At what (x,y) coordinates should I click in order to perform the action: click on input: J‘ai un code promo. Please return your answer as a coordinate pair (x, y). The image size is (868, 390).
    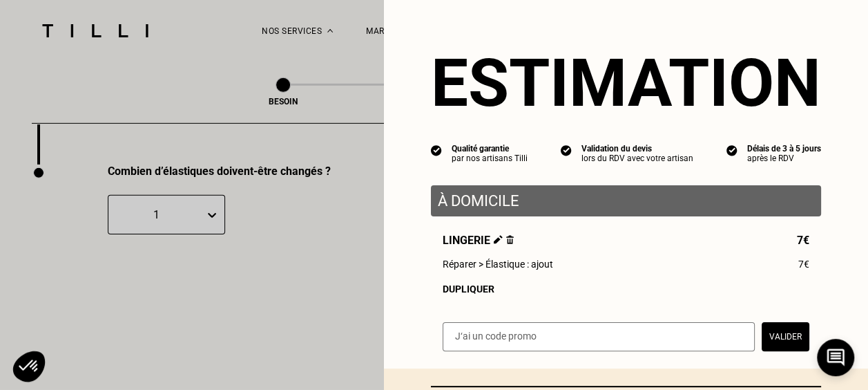
    Looking at the image, I should click on (598, 337).